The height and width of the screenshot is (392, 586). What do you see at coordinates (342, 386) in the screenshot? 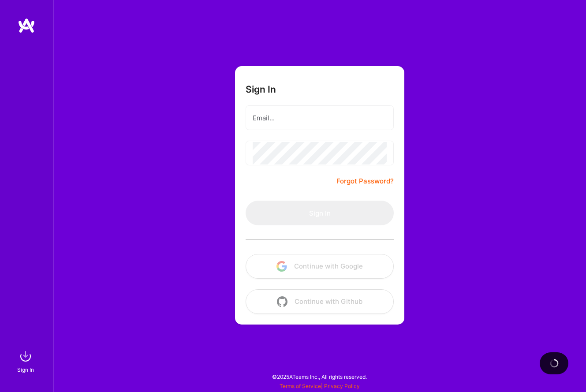
I see `a: Privacy Policy` at bounding box center [342, 386].